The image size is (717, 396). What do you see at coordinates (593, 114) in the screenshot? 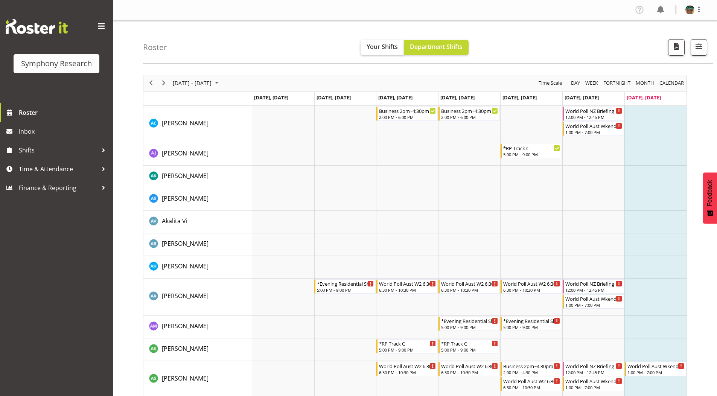
I see `div: Abbey Craib"s event - World Poll NZ Briefing Weekend Begin From Saturday, August 16, 2025 at 12:0...` at bounding box center [593, 114].